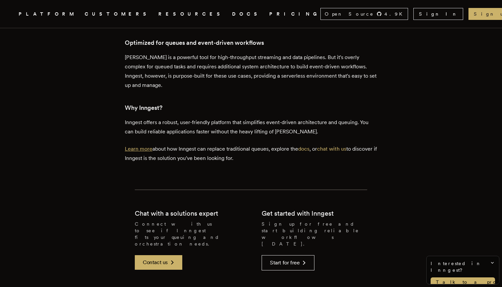 This screenshot has height=287, width=502. What do you see at coordinates (176, 214) in the screenshot?
I see `h2: Chat with a solutions expert` at bounding box center [176, 214].